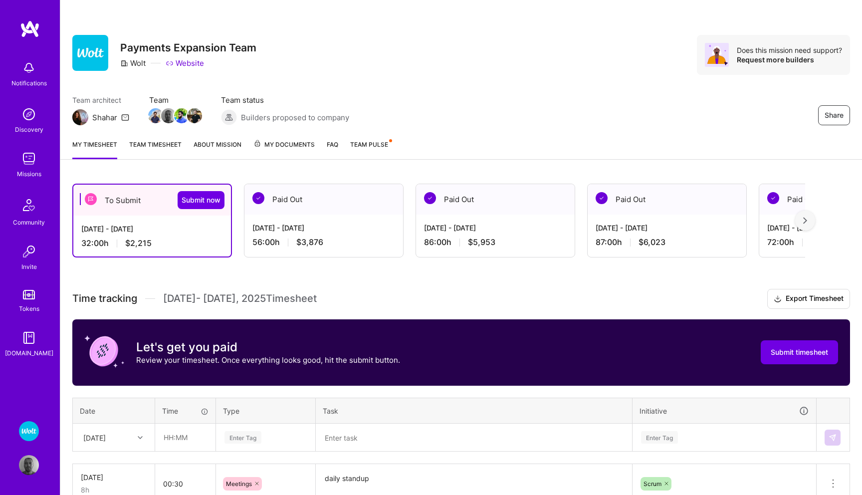 This screenshot has width=862, height=495. I want to click on img: Builders proposed to company, so click(229, 117).